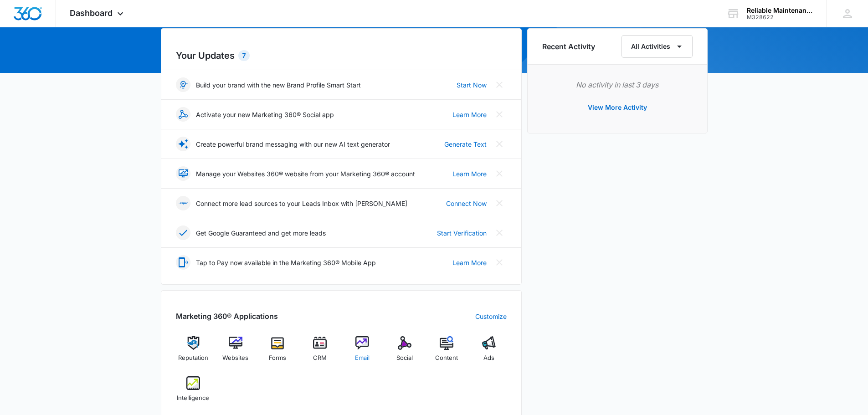  I want to click on p: Activate your new Marketing 360® Social app, so click(265, 114).